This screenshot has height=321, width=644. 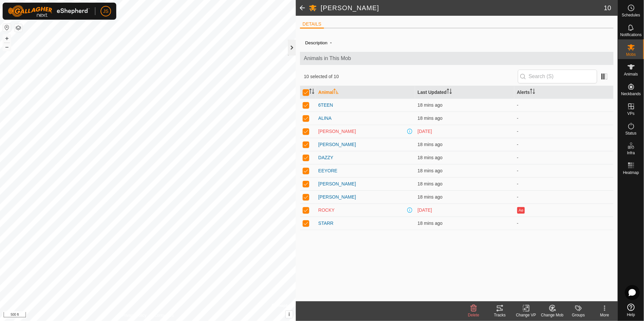 I want to click on th: Animal, so click(x=365, y=92).